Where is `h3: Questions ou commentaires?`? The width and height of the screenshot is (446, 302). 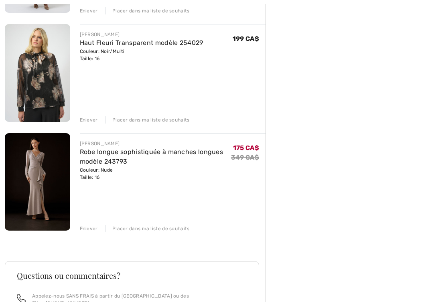 h3: Questions ou commentaires? is located at coordinates (132, 275).